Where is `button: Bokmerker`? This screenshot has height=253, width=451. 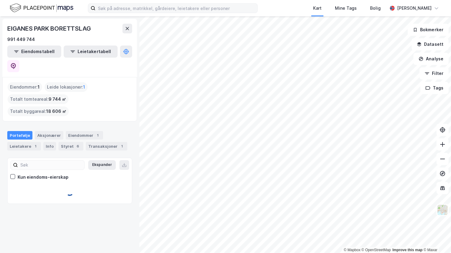 button: Bokmerker is located at coordinates (428, 30).